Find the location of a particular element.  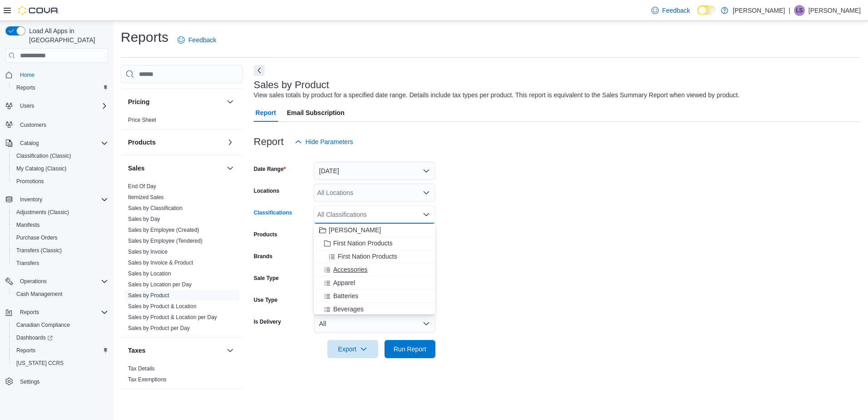

label: Locations is located at coordinates (266, 191).